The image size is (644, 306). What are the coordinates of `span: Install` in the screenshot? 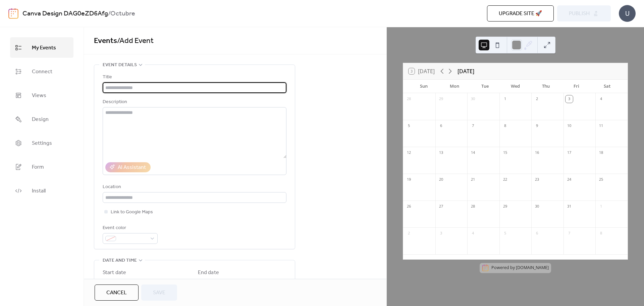 It's located at (39, 191).